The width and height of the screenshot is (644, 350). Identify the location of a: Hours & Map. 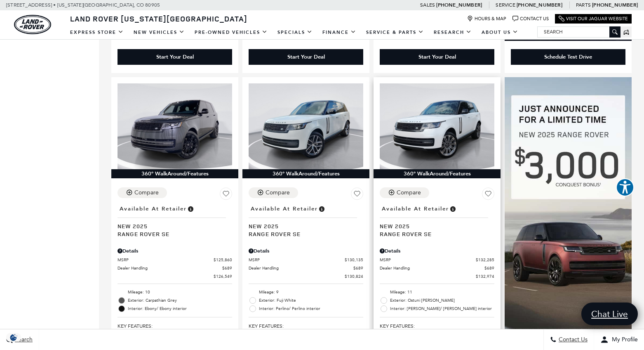
(486, 18).